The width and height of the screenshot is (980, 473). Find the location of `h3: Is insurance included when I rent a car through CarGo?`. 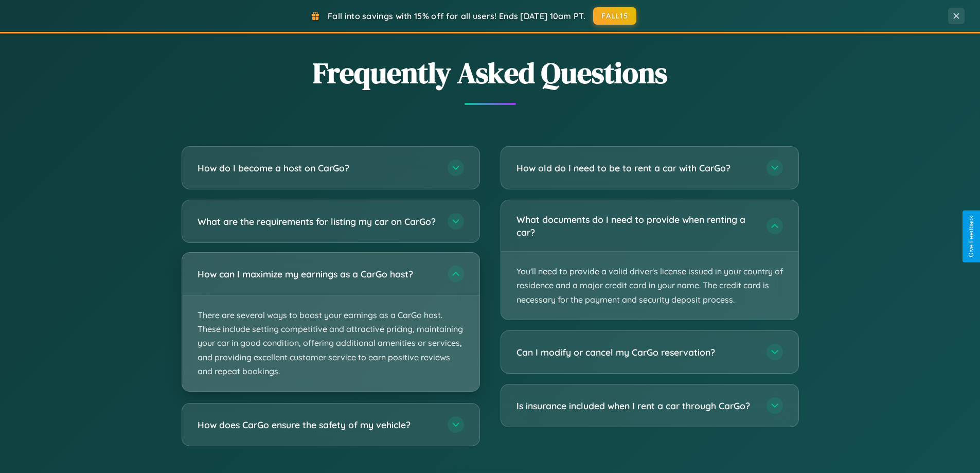

h3: Is insurance included when I rent a car through CarGo? is located at coordinates (636, 406).